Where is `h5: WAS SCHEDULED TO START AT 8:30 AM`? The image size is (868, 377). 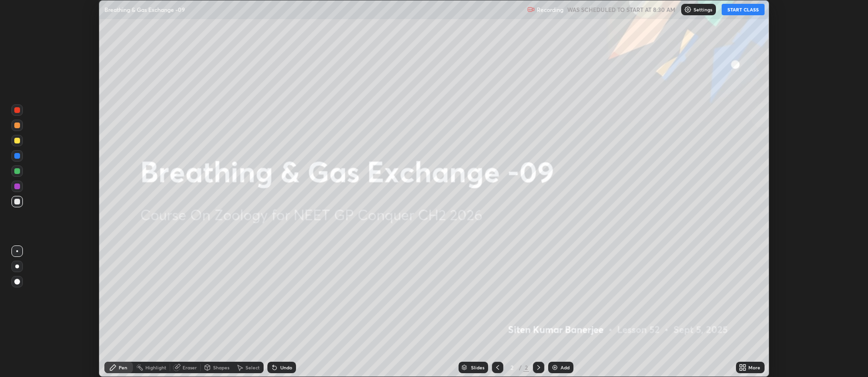 h5: WAS SCHEDULED TO START AT 8:30 AM is located at coordinates (621, 9).